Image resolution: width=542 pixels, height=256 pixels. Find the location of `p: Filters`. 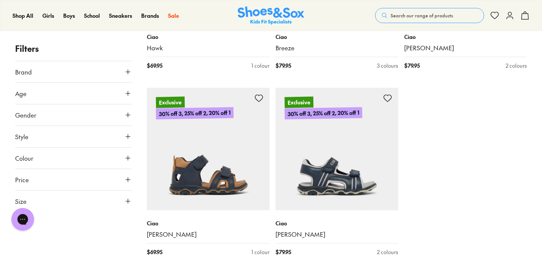

p: Filters is located at coordinates (73, 48).